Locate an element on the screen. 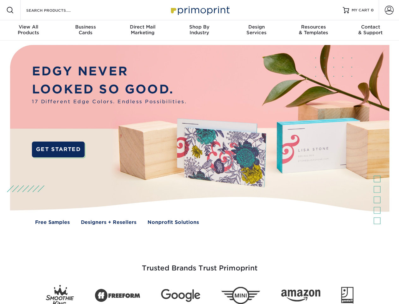  a: GET STARTED is located at coordinates (58, 149).